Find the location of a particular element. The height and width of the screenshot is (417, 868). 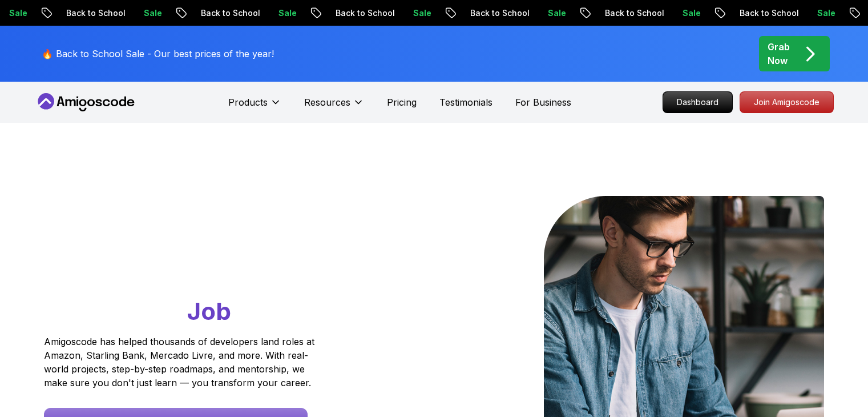

a: Pricing is located at coordinates (401, 103).